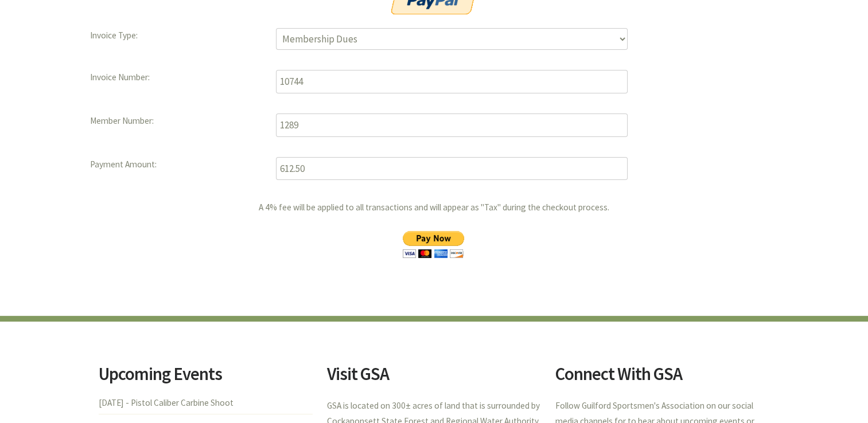 The image size is (868, 423). I want to click on p: A 4% fee will be applied to all transactions and will appear as "Tax" during the checkout process., so click(434, 231).